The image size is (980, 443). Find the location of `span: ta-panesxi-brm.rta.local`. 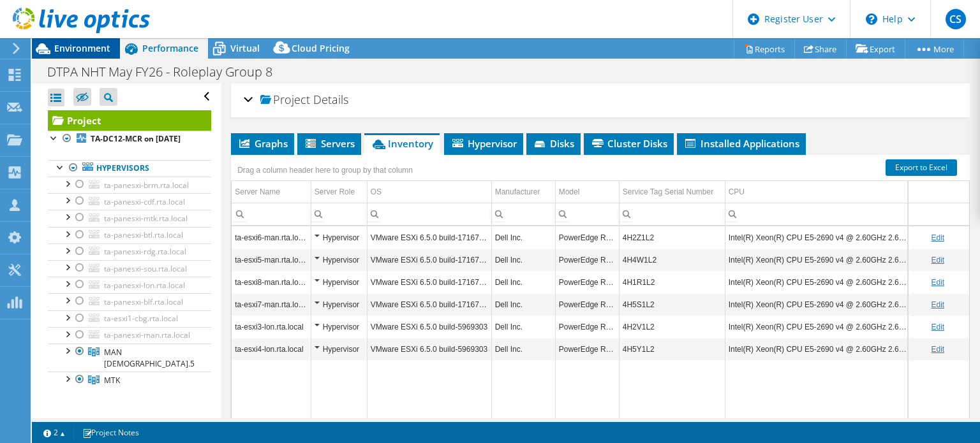

span: ta-panesxi-brm.rta.local is located at coordinates (146, 185).